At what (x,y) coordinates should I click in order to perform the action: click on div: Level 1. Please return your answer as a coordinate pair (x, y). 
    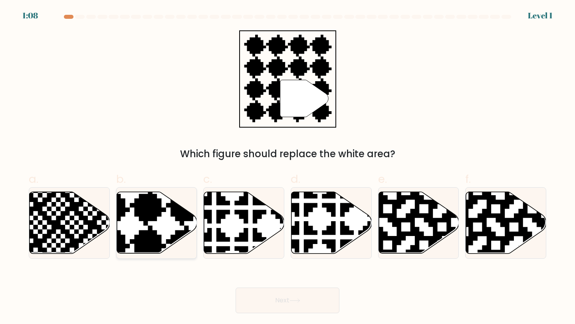
    Looking at the image, I should click on (540, 16).